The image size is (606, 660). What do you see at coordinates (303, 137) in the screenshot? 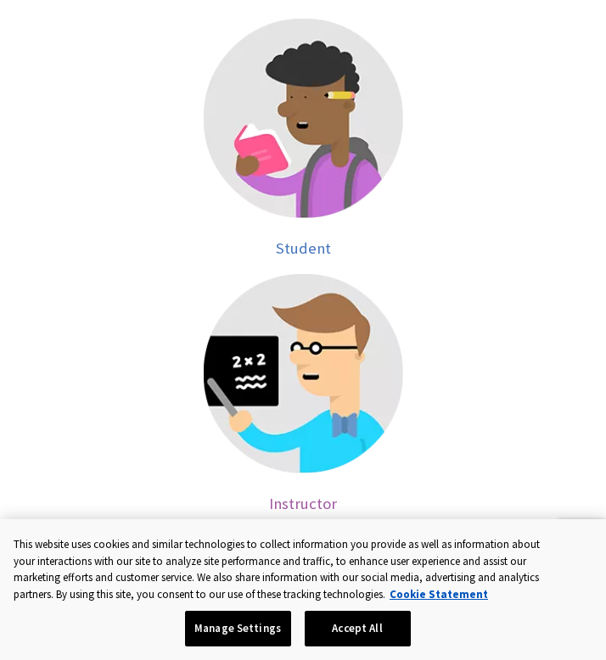
I see `a: Student help Student` at bounding box center [303, 137].